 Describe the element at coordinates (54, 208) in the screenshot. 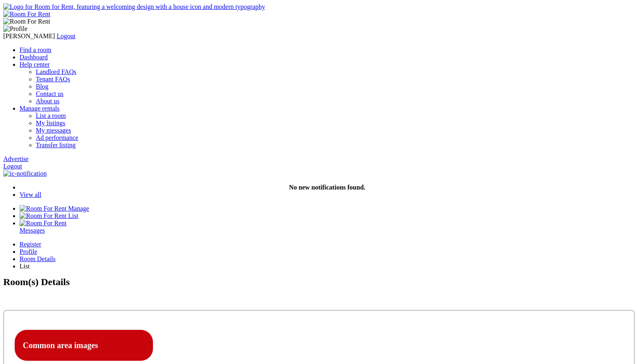

I see `a: Manage` at that location.